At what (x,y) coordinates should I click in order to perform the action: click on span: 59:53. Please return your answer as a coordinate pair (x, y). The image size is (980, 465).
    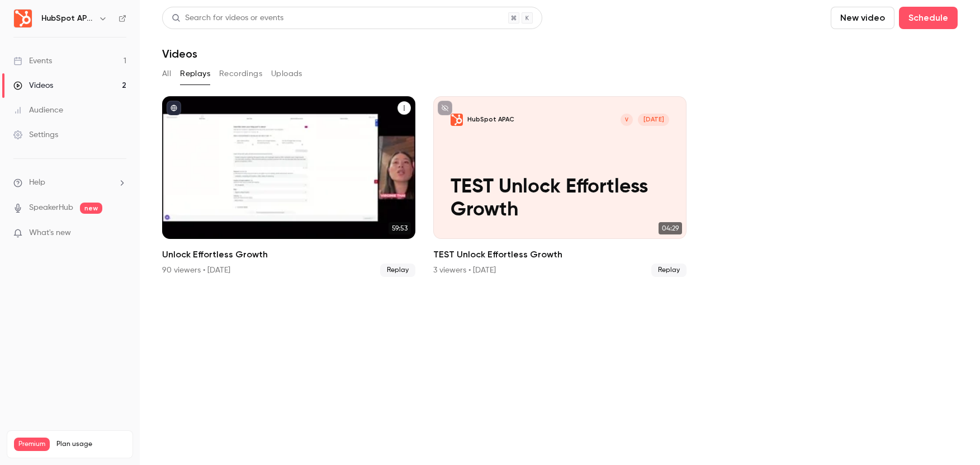
    Looking at the image, I should click on (400, 228).